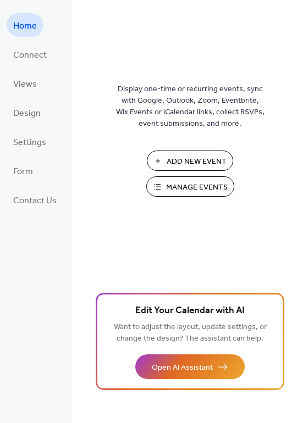  What do you see at coordinates (23, 170) in the screenshot?
I see `a: Form` at bounding box center [23, 170].